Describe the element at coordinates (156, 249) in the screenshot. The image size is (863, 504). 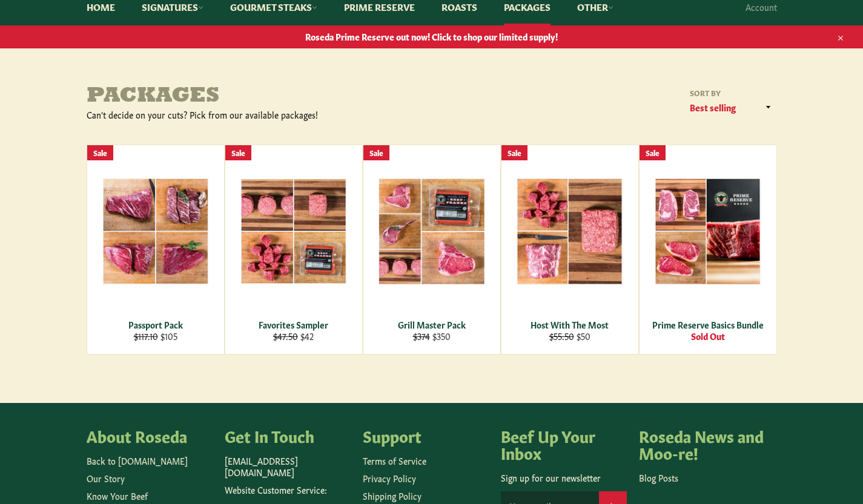
I see `a: Passport Pack Passport Pack $117.10 $105` at that location.